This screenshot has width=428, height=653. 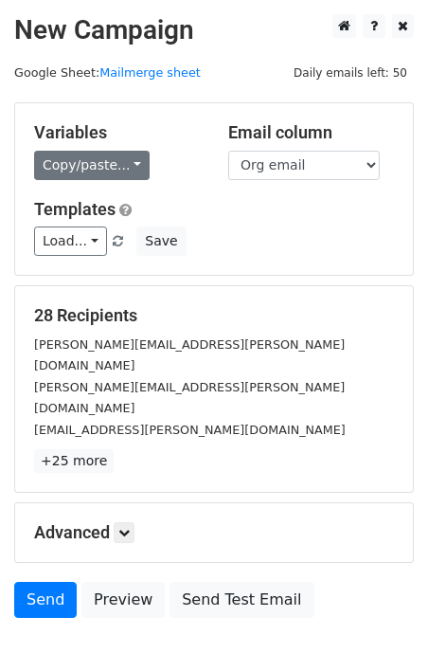 I want to click on small: Google Sheet:, so click(x=107, y=72).